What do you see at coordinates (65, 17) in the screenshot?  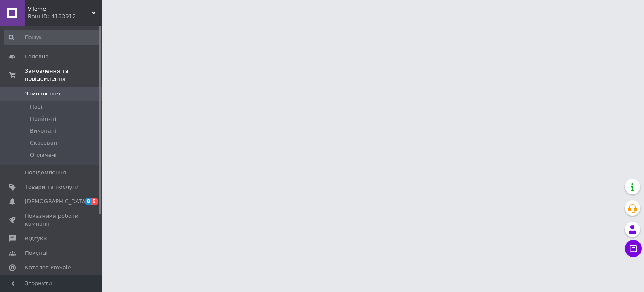 I see `div: Ваш ID: 4133912` at bounding box center [65, 17].